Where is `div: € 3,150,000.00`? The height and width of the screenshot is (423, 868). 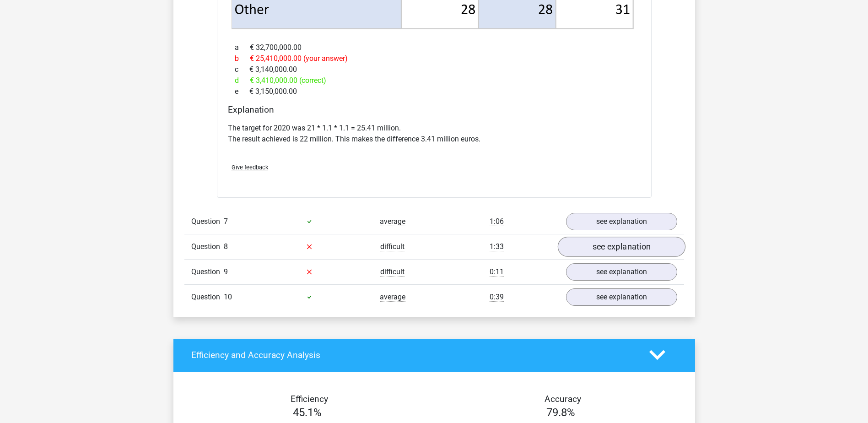
div: € 3,150,000.00 is located at coordinates (434, 92).